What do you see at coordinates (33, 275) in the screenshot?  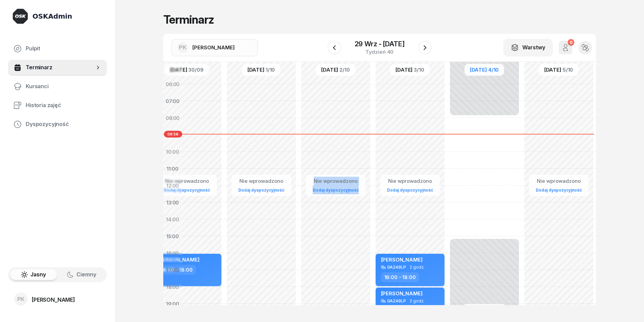 I see `button: Jasny` at bounding box center [33, 275].